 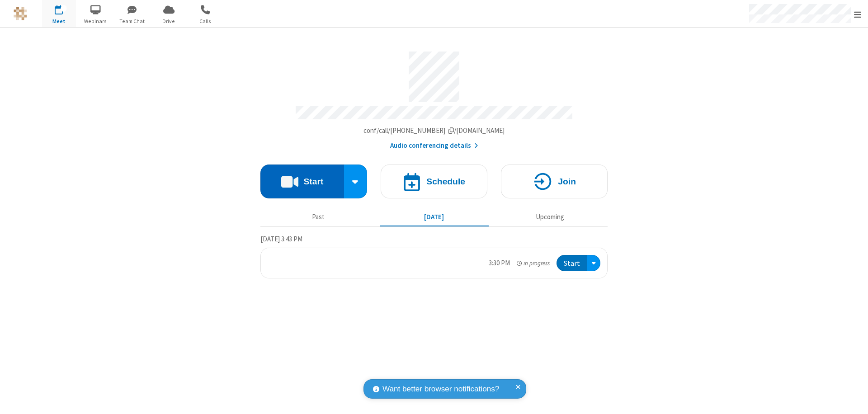 I want to click on button: Past, so click(x=318, y=217).